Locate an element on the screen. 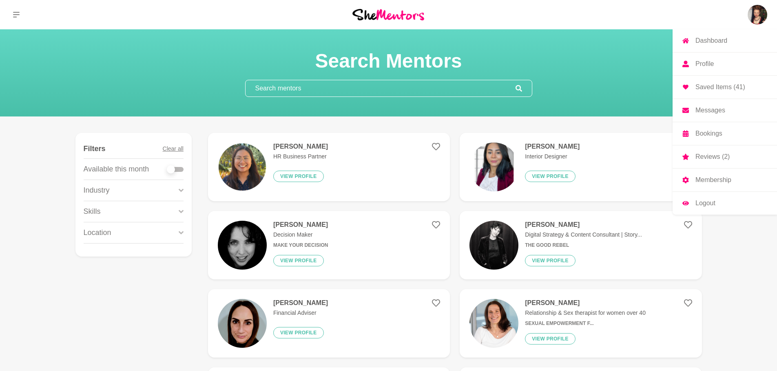 The image size is (777, 371). h4: Filters is located at coordinates (95, 149).